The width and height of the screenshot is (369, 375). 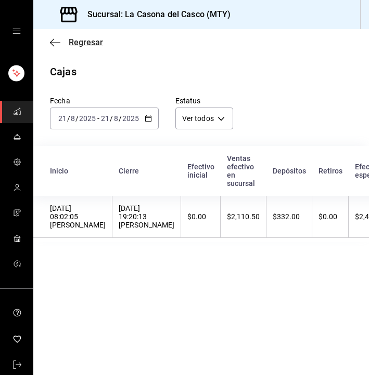 What do you see at coordinates (76, 42) in the screenshot?
I see `button: Regresar` at bounding box center [76, 42].